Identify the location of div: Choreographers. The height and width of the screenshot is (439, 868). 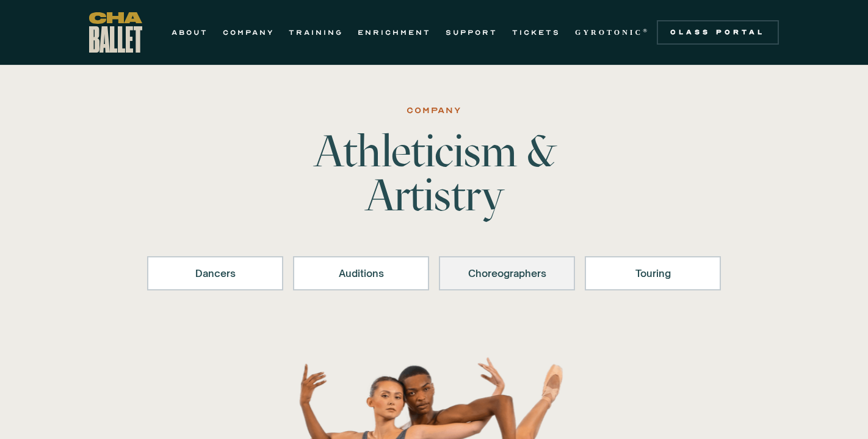
(507, 273).